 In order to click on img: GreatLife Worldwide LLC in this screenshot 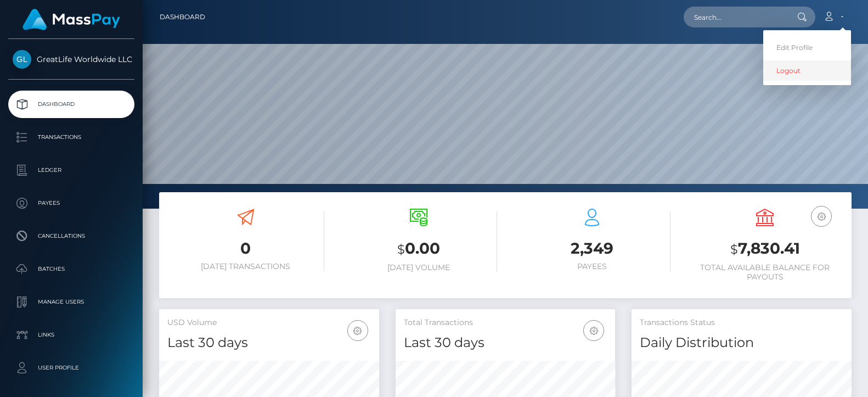, I will do `click(22, 59)`.